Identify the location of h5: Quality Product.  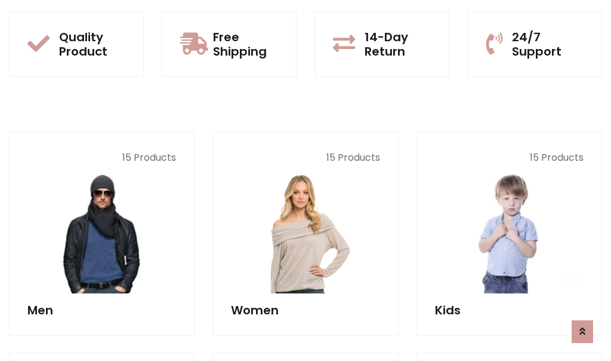
(92, 44).